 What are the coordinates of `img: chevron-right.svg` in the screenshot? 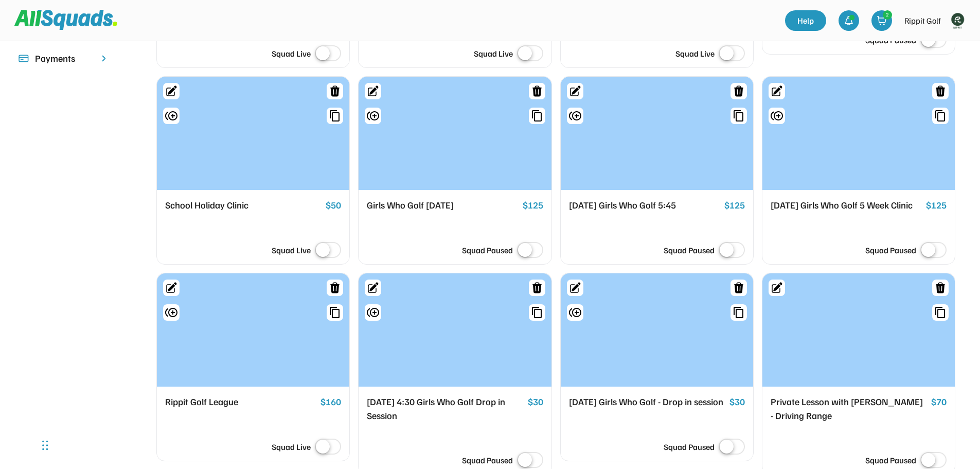 It's located at (104, 58).